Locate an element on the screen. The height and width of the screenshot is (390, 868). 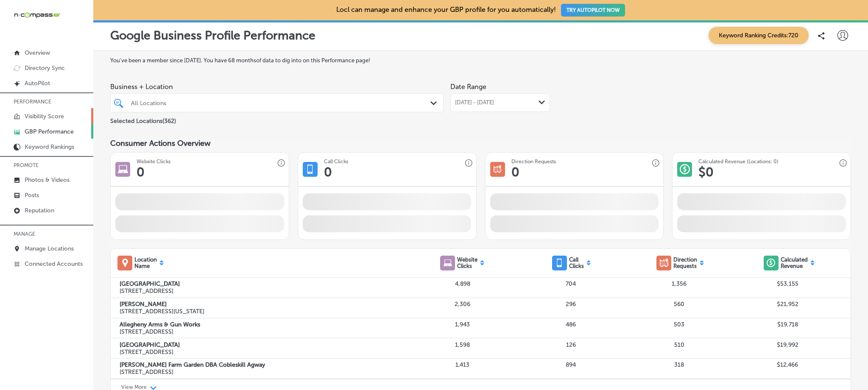
p: Google Business Profile Performance is located at coordinates (213, 35).